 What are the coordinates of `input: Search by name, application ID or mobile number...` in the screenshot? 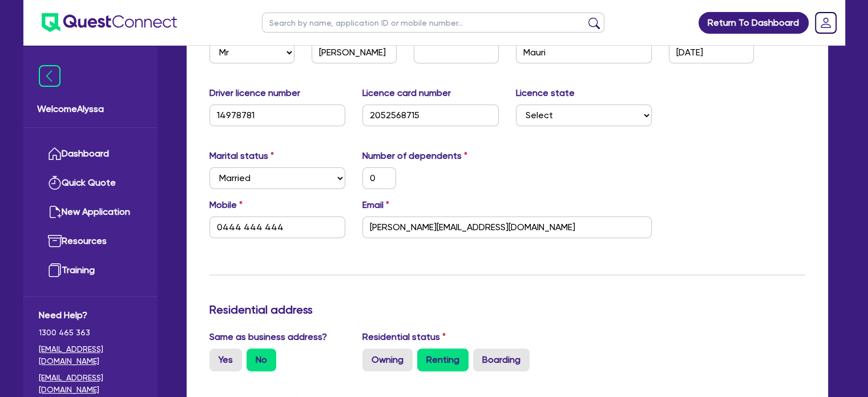 It's located at (434, 22).